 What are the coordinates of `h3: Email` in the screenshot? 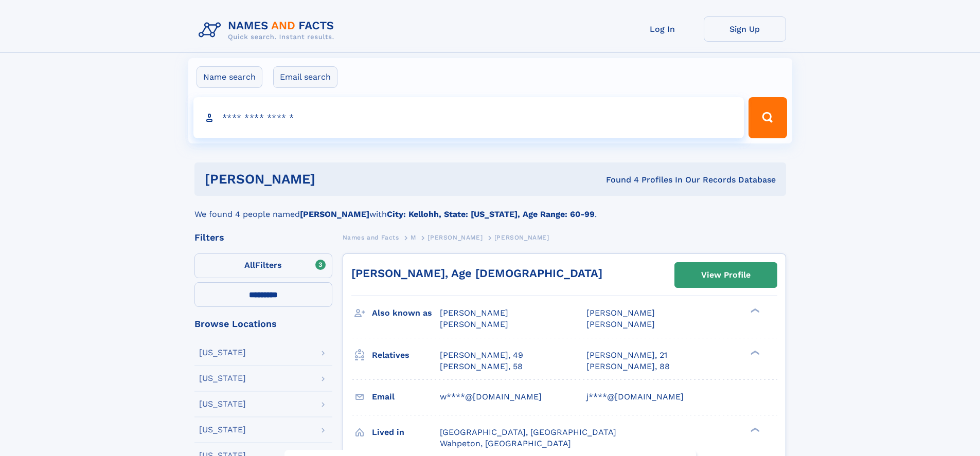 It's located at (406, 397).